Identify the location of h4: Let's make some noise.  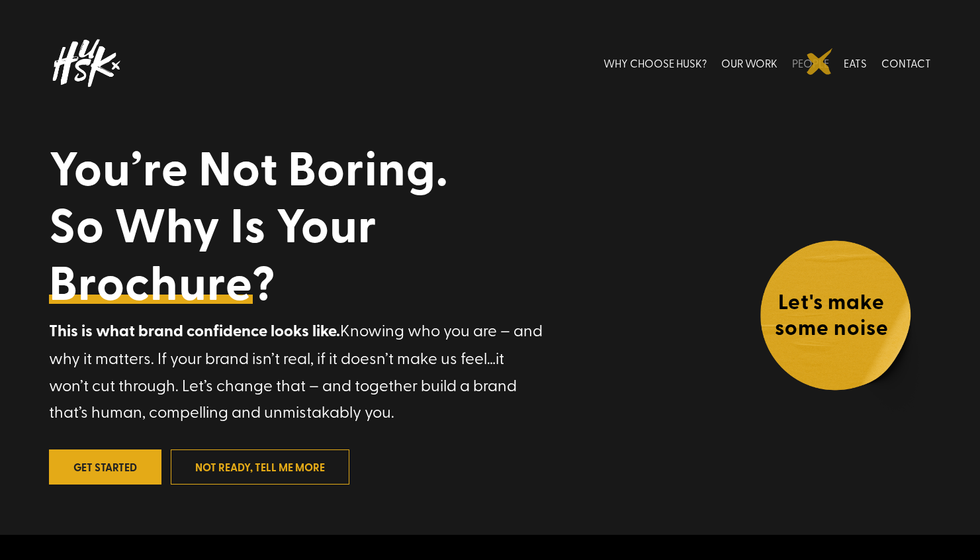
(832, 317).